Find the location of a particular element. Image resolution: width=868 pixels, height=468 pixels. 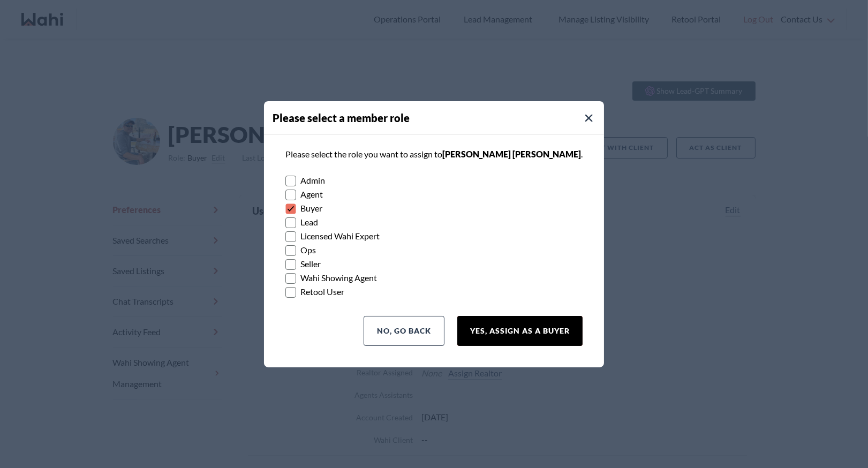

label: Lead is located at coordinates (434, 222).